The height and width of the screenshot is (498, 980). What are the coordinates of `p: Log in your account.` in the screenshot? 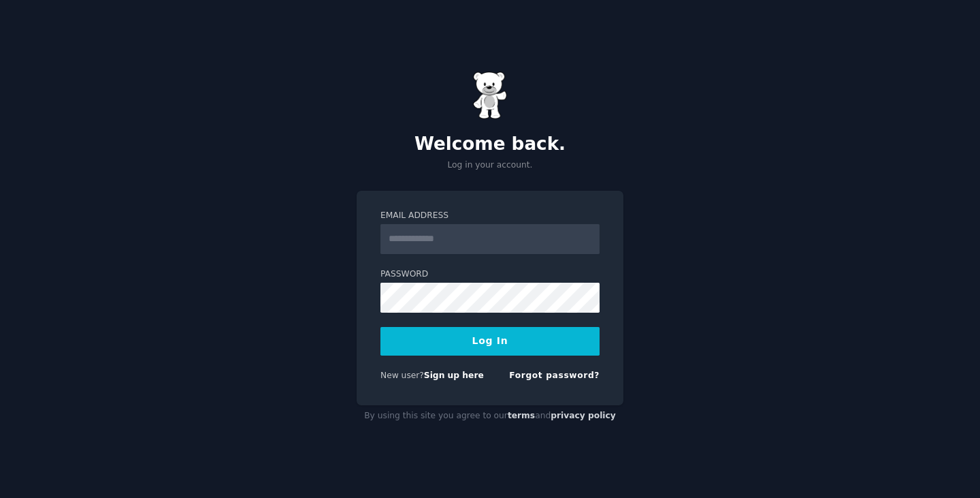 It's located at (490, 166).